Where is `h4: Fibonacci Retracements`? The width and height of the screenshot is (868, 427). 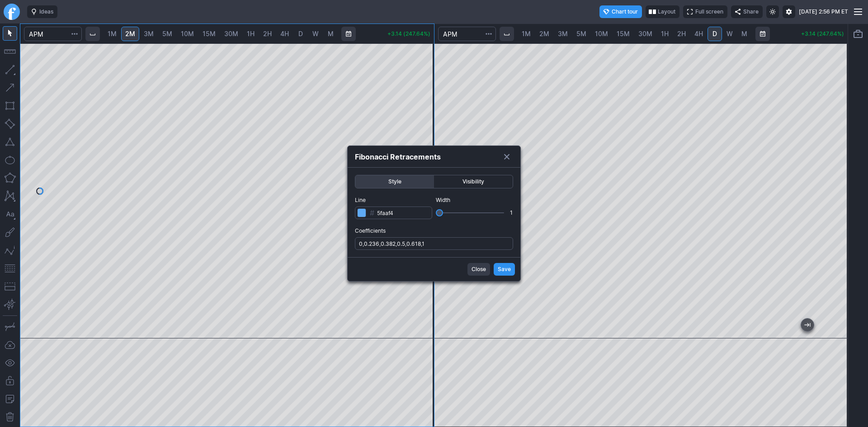 h4: Fibonacci Retracements is located at coordinates (398, 157).